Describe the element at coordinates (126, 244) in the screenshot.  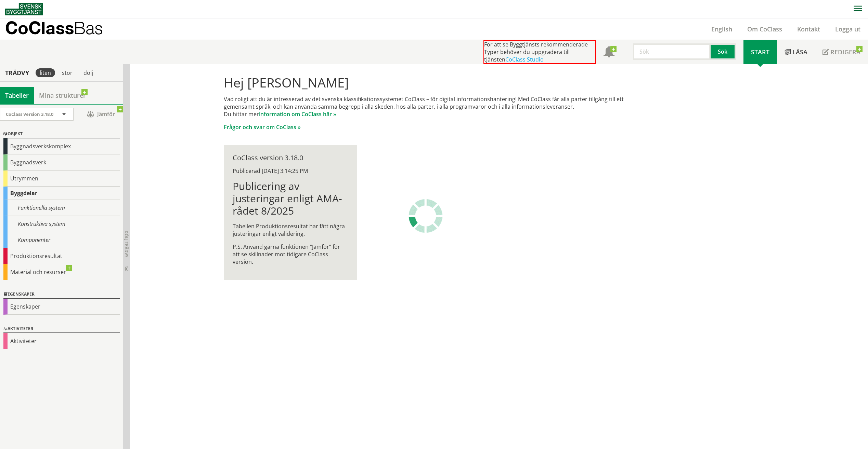
I see `span: Dölj trädvy` at that location.